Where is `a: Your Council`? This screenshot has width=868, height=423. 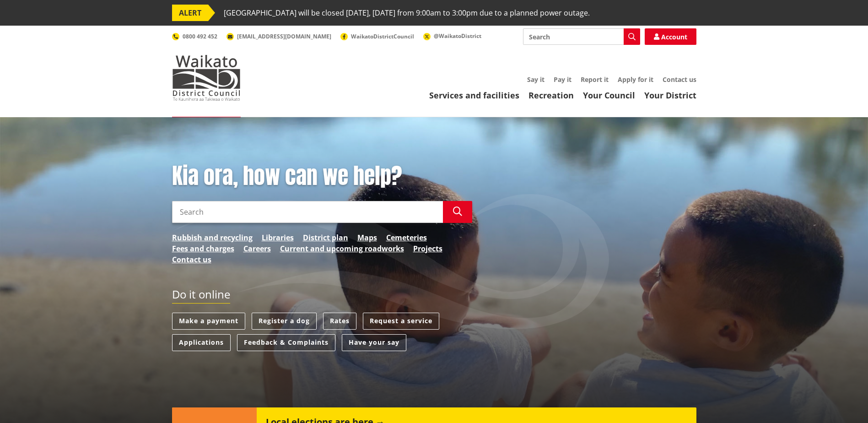 a: Your Council is located at coordinates (609, 95).